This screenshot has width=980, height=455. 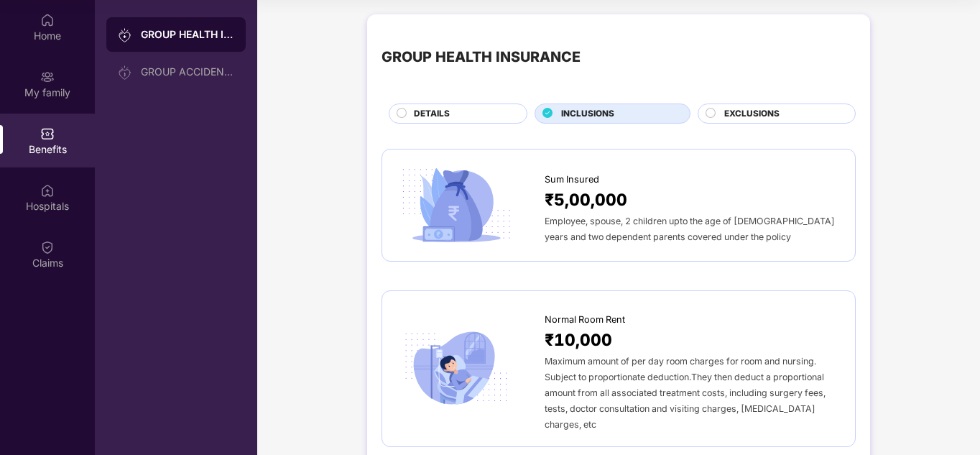 What do you see at coordinates (572, 180) in the screenshot?
I see `span: Sum Insured` at bounding box center [572, 180].